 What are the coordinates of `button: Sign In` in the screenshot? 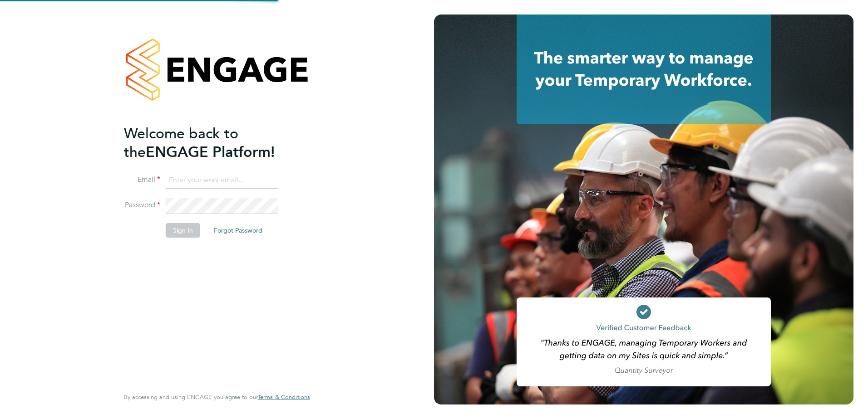 It's located at (183, 230).